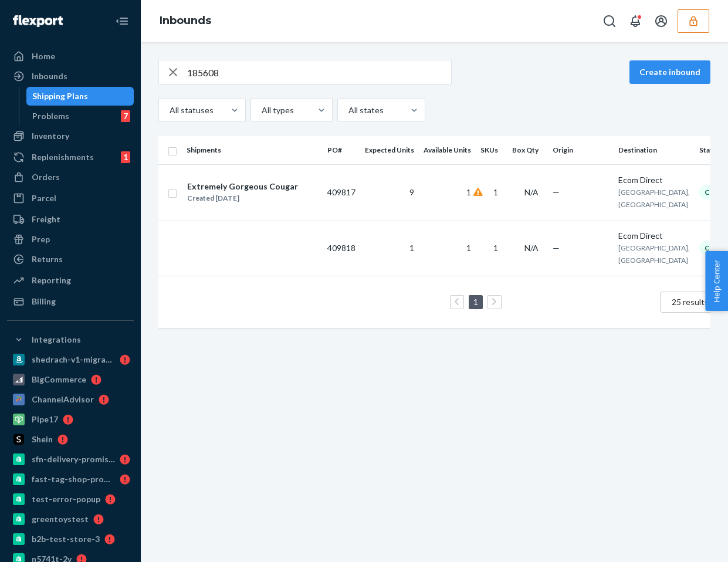 The height and width of the screenshot is (562, 728). Describe the element at coordinates (636, 21) in the screenshot. I see `button: Open notifications` at that location.